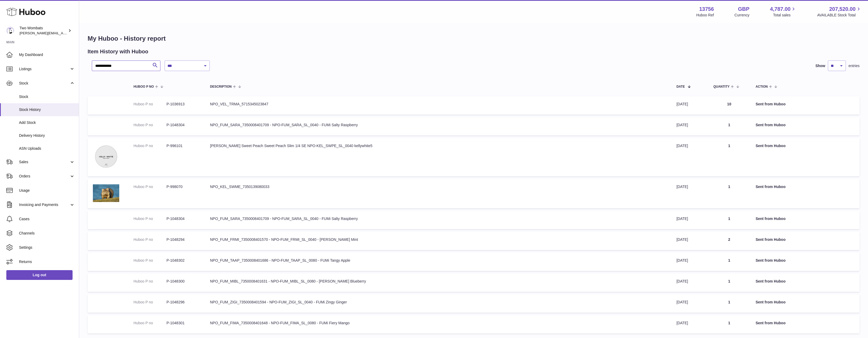  What do you see at coordinates (783, 11) in the screenshot?
I see `a: 4,787.00 Total sales` at bounding box center [783, 11].